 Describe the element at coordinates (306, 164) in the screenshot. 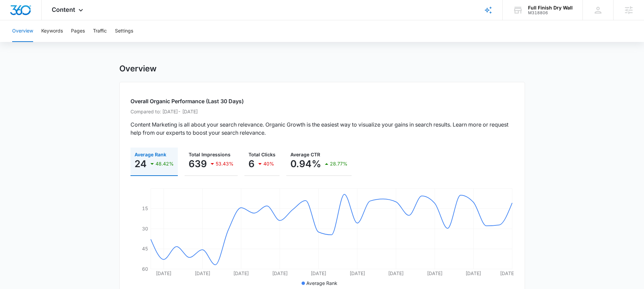

I see `p: 0.94%` at that location.